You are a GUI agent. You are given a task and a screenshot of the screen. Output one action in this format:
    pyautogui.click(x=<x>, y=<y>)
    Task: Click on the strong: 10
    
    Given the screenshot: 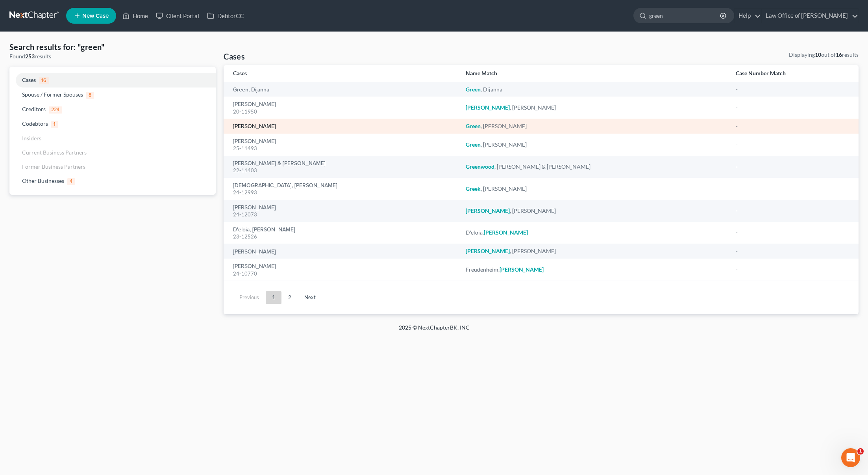 What is the action you would take?
    pyautogui.click(x=818, y=55)
    